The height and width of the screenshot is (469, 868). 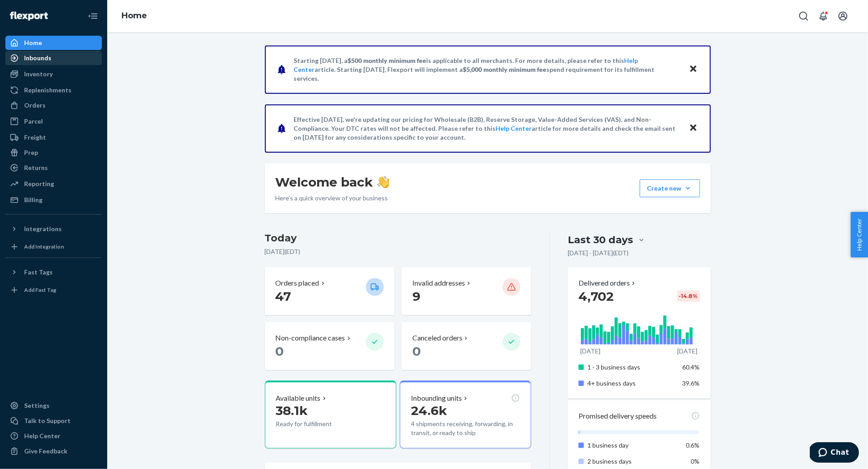 What do you see at coordinates (859, 234) in the screenshot?
I see `button: Help Center` at bounding box center [859, 234].